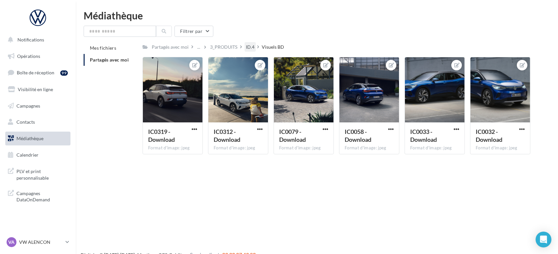  What do you see at coordinates (42, 196) in the screenshot?
I see `span: Campagnes DataOnDemand` at bounding box center [42, 196].